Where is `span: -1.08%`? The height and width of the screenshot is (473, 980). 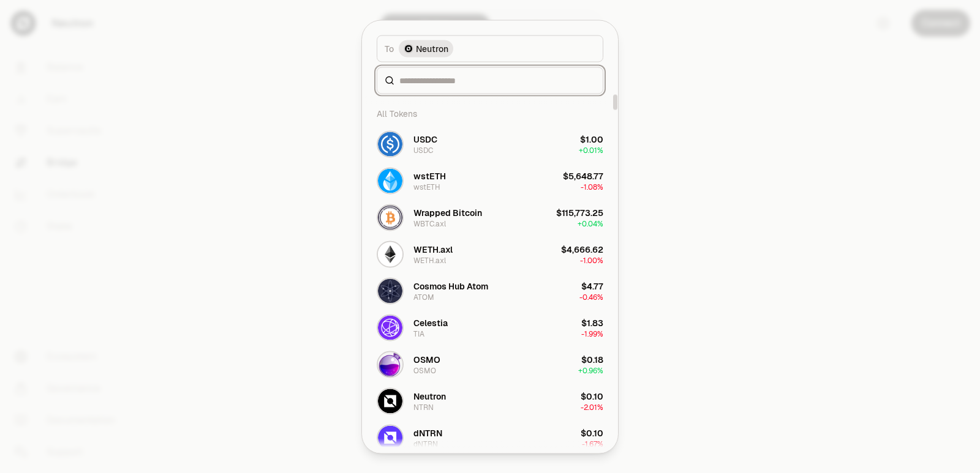 span: -1.08% is located at coordinates (591, 186).